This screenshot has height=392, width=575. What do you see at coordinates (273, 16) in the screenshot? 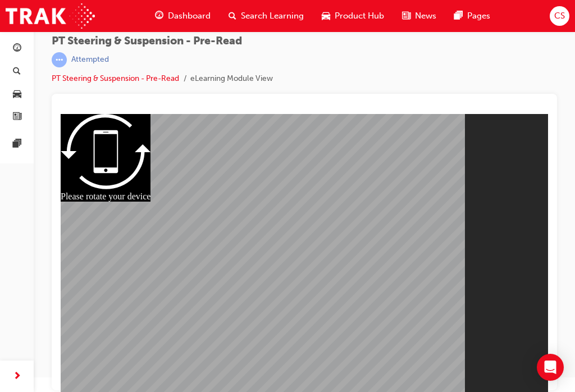
I see `span: Search Learning` at bounding box center [273, 16].